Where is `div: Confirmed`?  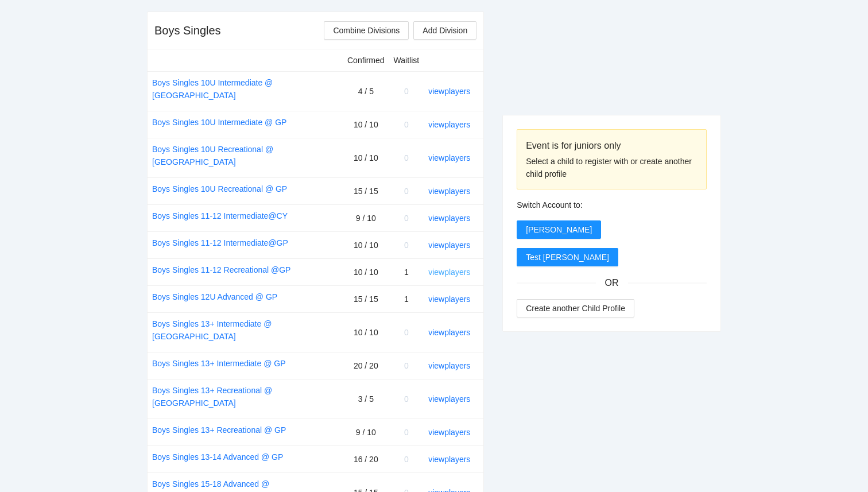
div: Confirmed is located at coordinates (366, 61).